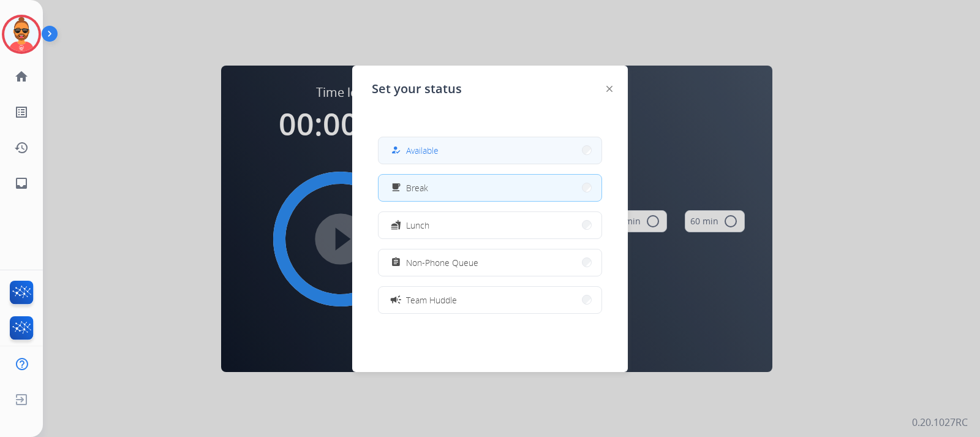 The height and width of the screenshot is (437, 980). I want to click on mat-icon: history, so click(21, 147).